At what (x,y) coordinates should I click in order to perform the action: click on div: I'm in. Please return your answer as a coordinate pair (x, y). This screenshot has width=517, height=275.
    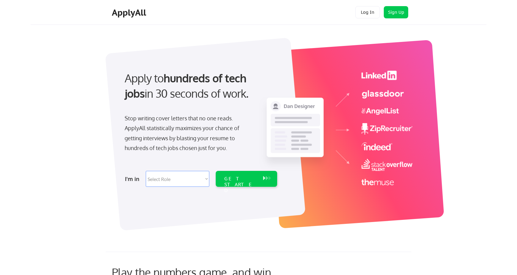
    Looking at the image, I should click on (134, 179).